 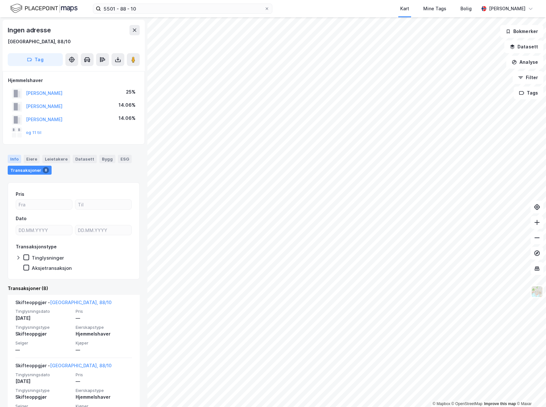 What do you see at coordinates (404, 9) in the screenshot?
I see `div: Kart` at bounding box center [404, 9].